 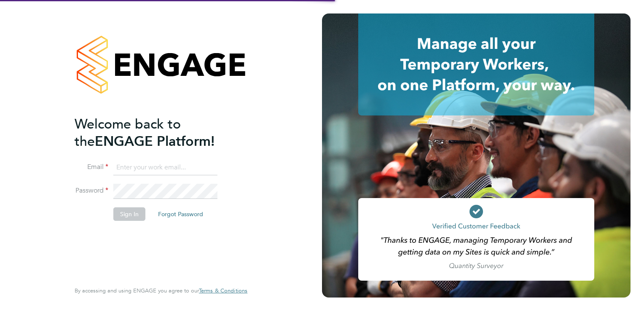 I want to click on input: Enter your work email..., so click(x=165, y=168).